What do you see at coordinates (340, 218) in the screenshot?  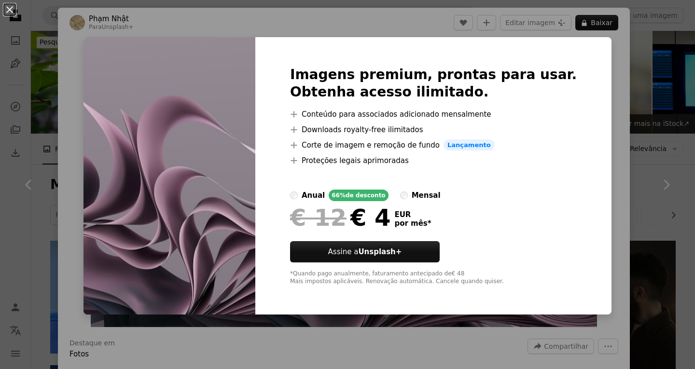 I see `div: € 4` at bounding box center [340, 218].